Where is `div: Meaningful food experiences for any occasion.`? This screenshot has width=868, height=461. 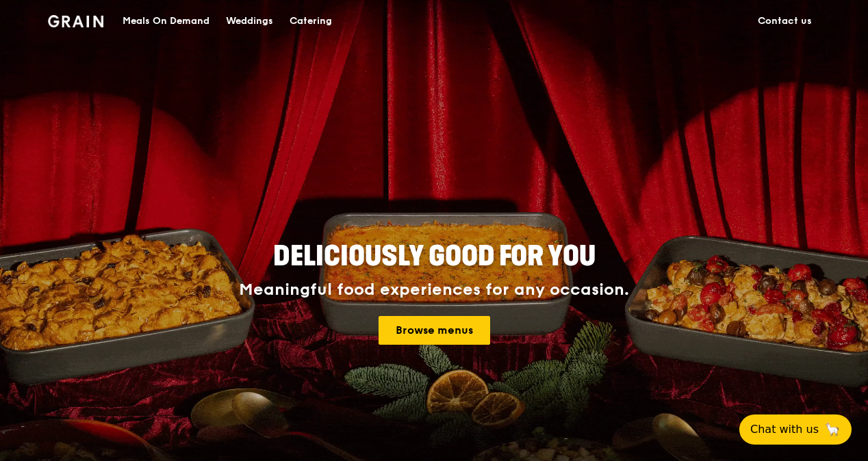
div: Meaningful food experiences for any occasion. is located at coordinates (434, 290).